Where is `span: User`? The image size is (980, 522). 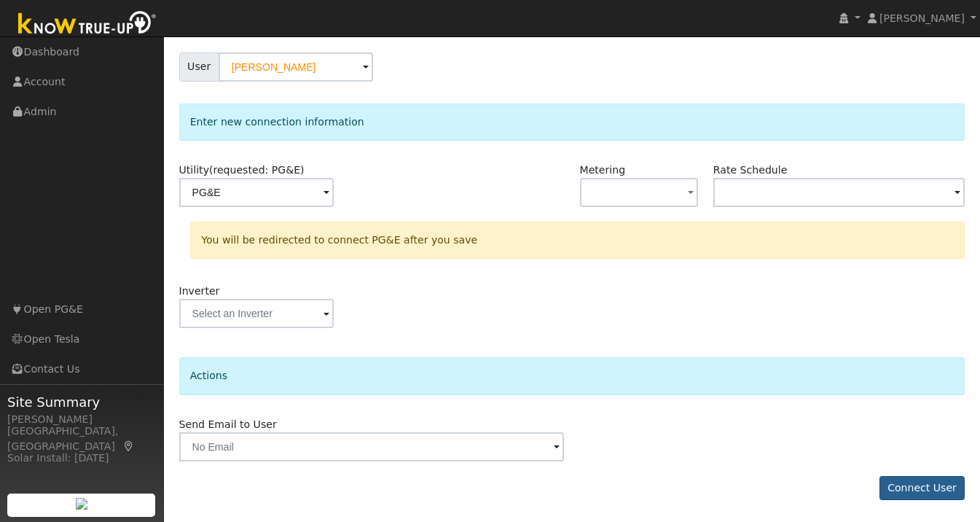 span: User is located at coordinates (199, 67).